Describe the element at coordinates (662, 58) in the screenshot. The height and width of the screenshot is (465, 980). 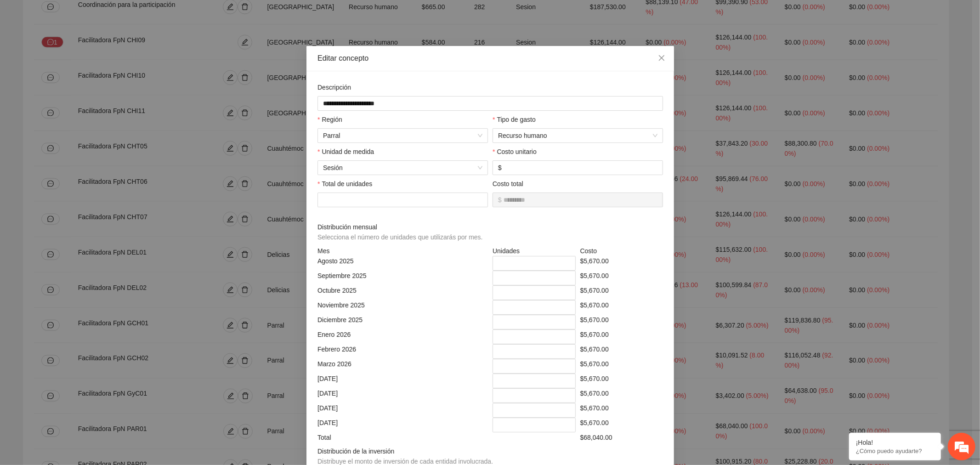
I see `span: close` at that location.